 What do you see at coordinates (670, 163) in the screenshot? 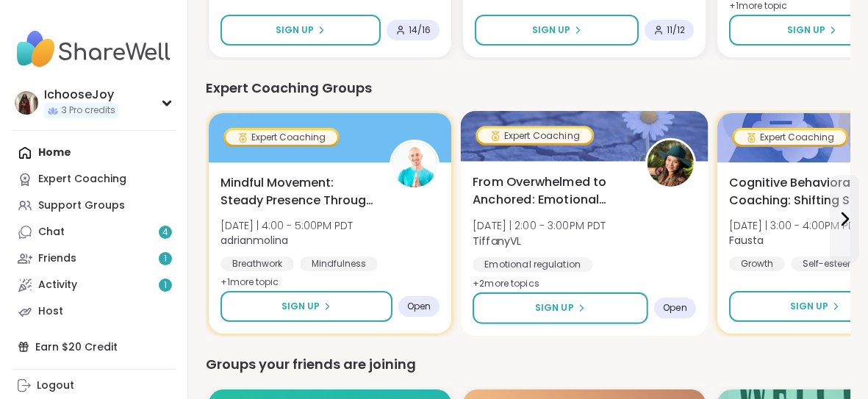
I see `img: TiffanyVL` at bounding box center [670, 163].